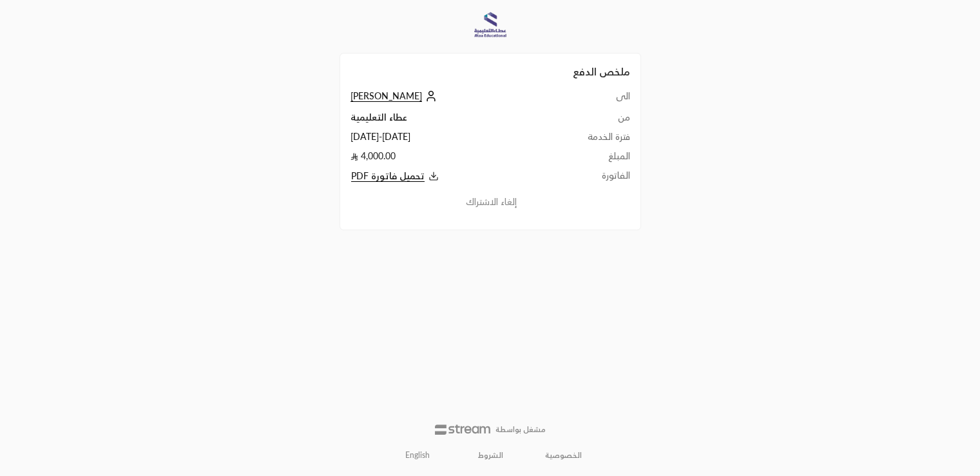  What do you see at coordinates (521, 429) in the screenshot?
I see `p: مشغل بواسطة` at bounding box center [521, 429].